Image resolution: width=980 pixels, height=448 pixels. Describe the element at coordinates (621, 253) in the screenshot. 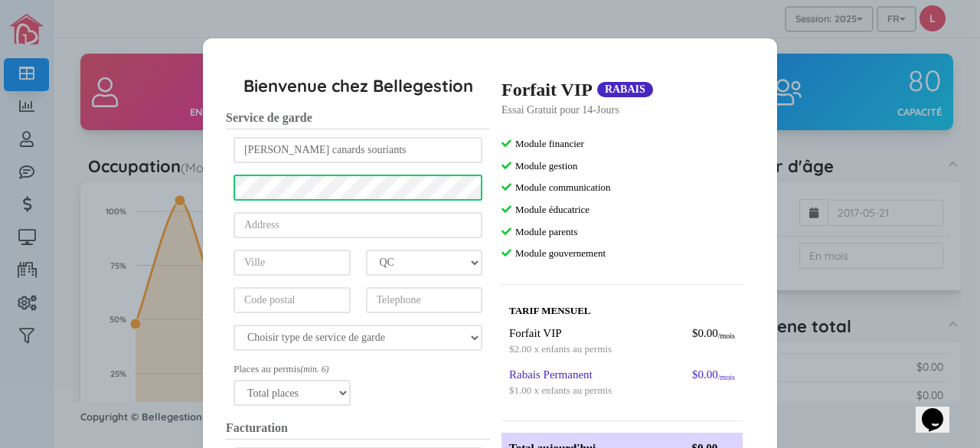

I see `div: Module gouvernement` at that location.